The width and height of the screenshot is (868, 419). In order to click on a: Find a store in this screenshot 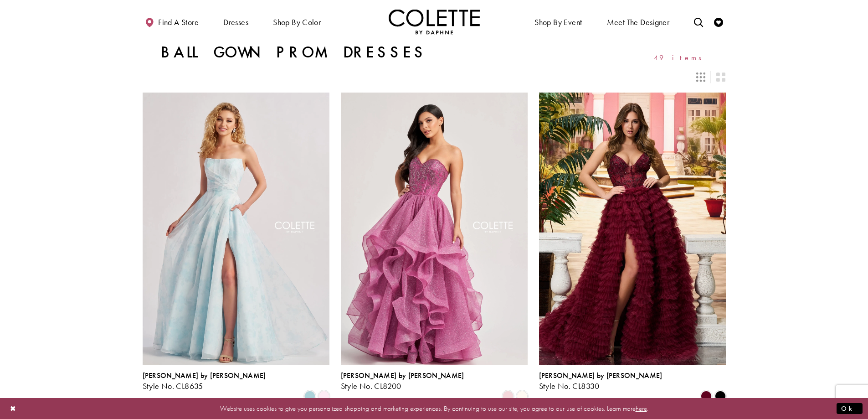, I will do `click(172, 21)`.